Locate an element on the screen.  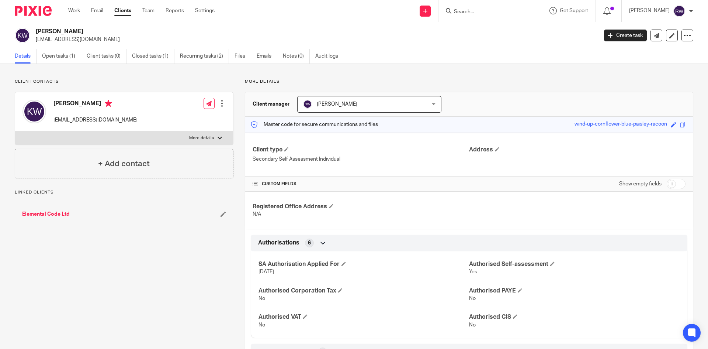
span: Get Support is located at coordinates (574, 11).